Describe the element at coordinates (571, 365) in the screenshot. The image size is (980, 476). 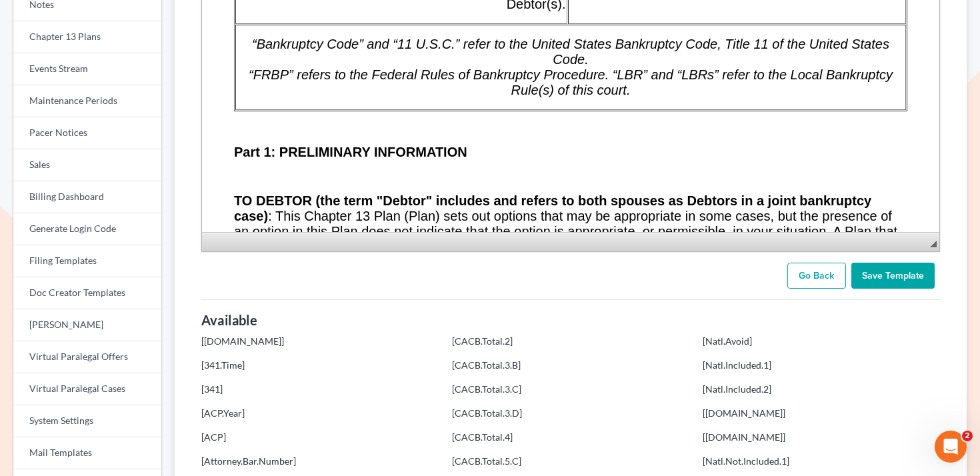
I see `p: [CACB.Total.3.B]` at that location.